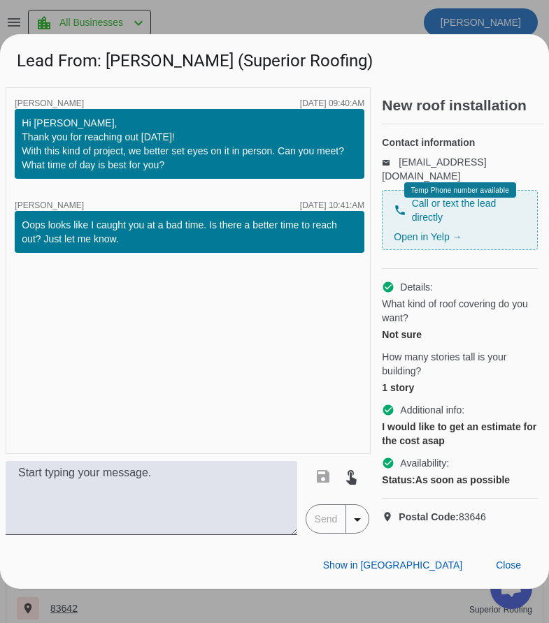  Describe the element at coordinates (459, 434) in the screenshot. I see `div: I would like to get an estimate for the cost asap` at that location.